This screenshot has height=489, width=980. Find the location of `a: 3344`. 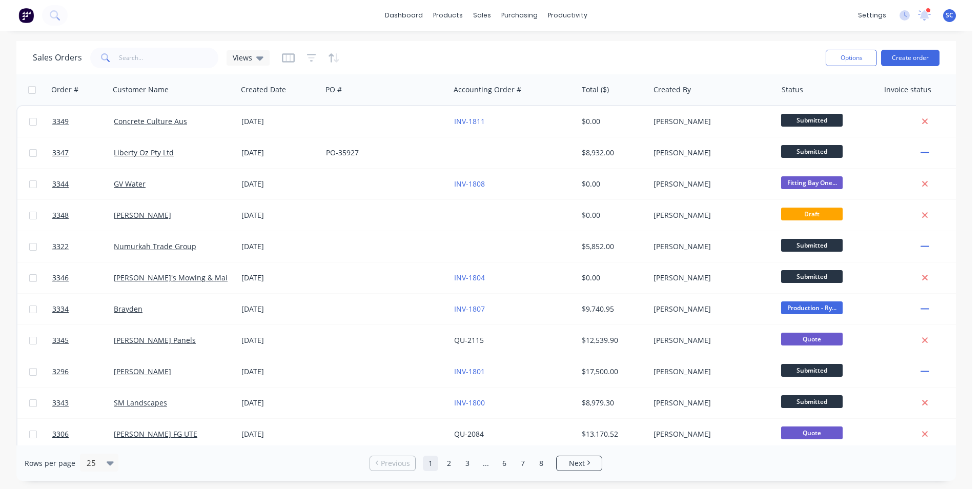

a: 3344 is located at coordinates (83, 184).